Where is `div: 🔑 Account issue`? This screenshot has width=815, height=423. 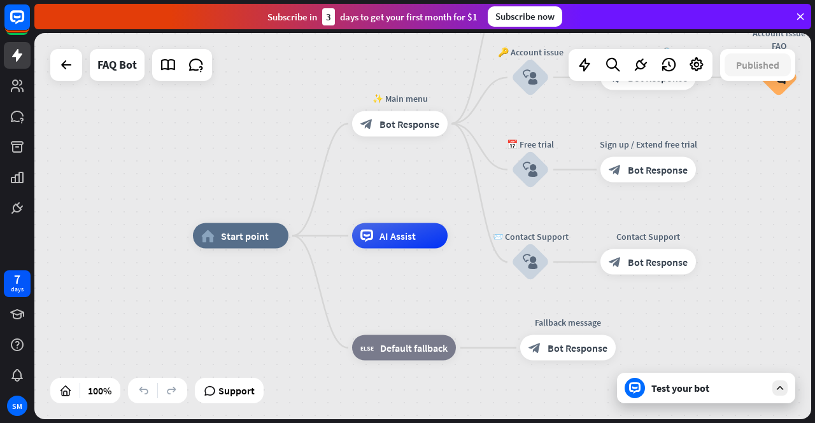
div: 🔑 Account issue is located at coordinates (530, 52).